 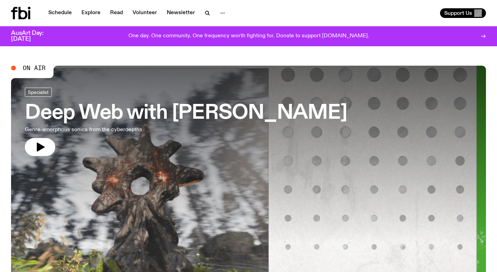 What do you see at coordinates (60, 13) in the screenshot?
I see `a: Schedule` at bounding box center [60, 13].